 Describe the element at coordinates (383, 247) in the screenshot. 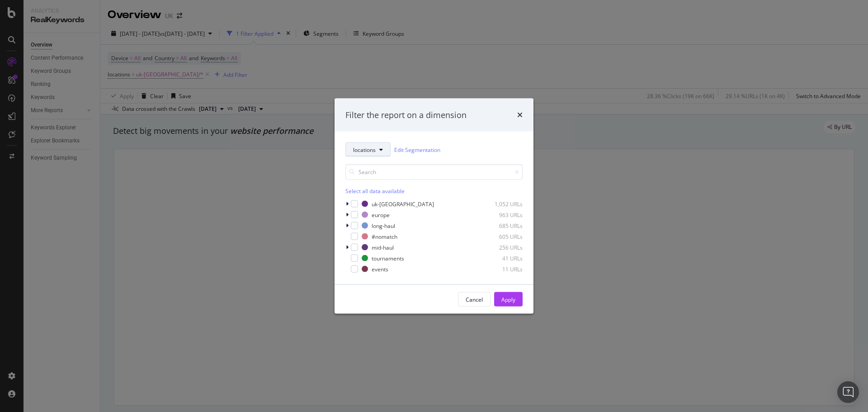

I see `div: mid-haul` at that location.